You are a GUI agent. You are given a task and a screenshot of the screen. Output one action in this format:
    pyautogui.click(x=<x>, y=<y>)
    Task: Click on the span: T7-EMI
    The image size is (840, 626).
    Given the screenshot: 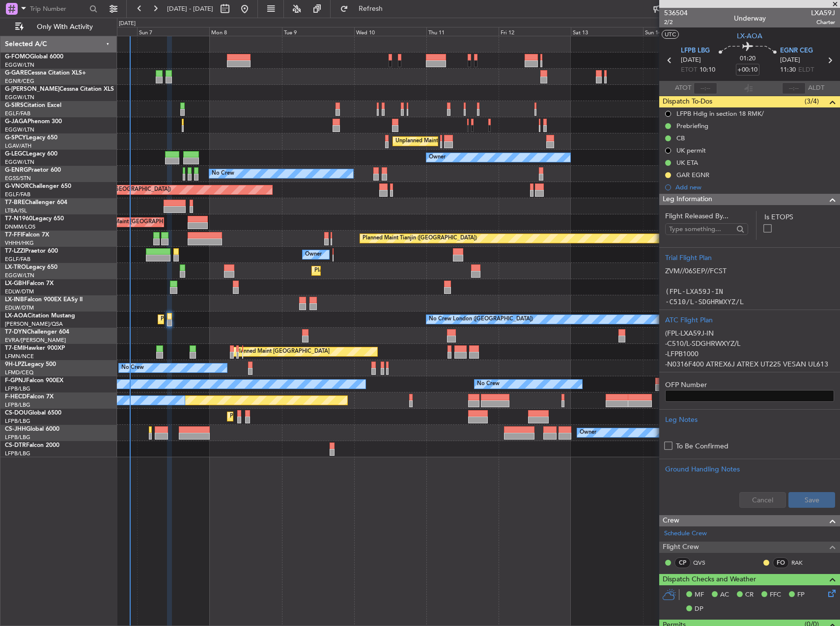 What is the action you would take?
    pyautogui.click(x=14, y=348)
    